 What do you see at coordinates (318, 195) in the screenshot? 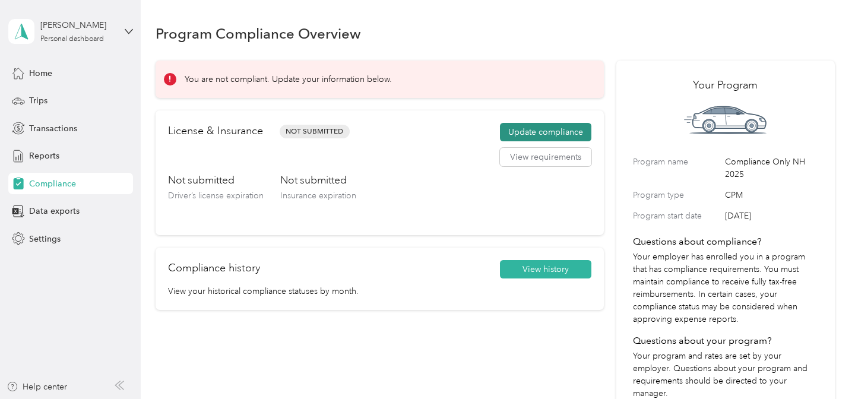
I see `span: Insurance expiration` at bounding box center [318, 195].